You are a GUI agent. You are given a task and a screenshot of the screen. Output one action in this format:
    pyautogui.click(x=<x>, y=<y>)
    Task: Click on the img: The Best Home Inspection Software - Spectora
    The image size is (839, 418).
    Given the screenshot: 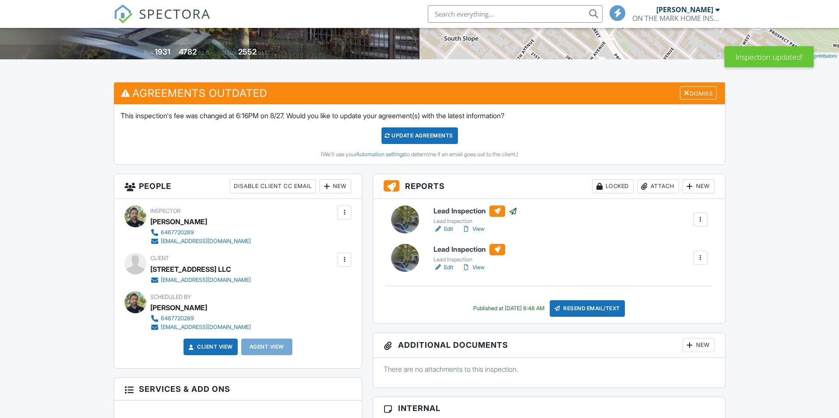 What is the action you would take?
    pyautogui.click(x=123, y=14)
    